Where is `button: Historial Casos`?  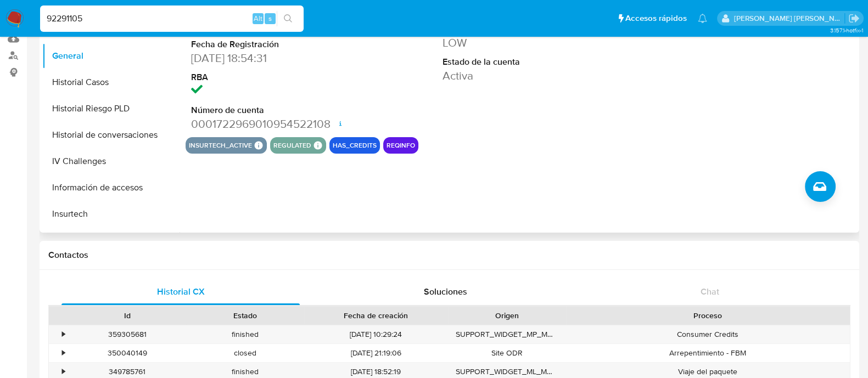
button: Historial Casos is located at coordinates (111, 82).